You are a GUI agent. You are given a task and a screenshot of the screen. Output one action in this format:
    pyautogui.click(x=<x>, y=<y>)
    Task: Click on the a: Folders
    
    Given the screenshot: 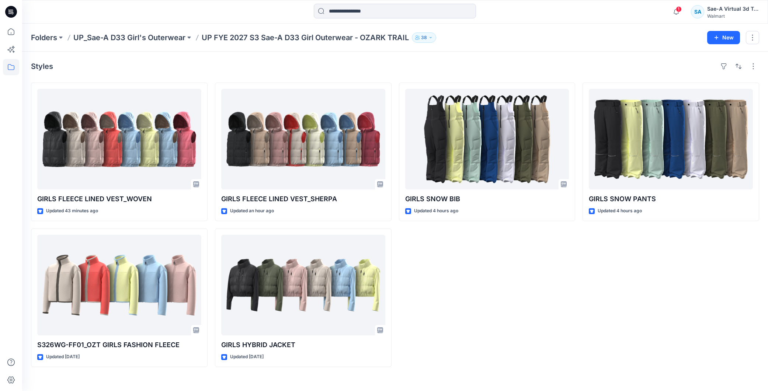 What is the action you would take?
    pyautogui.click(x=44, y=38)
    